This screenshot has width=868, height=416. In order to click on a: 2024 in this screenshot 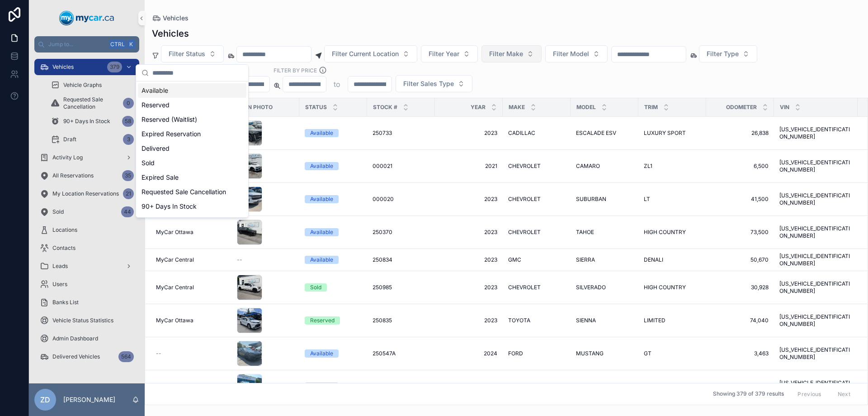, I will do `click(469, 353)`.